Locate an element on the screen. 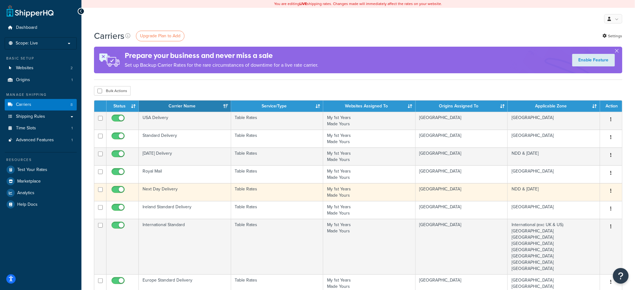  li: Test Your Rates is located at coordinates (41, 170).